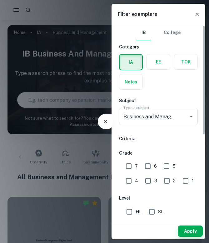 The height and width of the screenshot is (243, 209). I want to click on button: IB, so click(144, 33).